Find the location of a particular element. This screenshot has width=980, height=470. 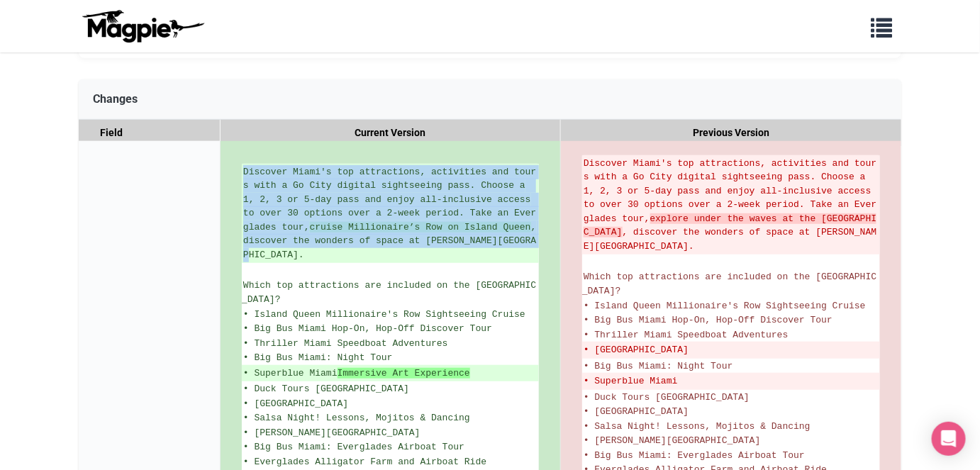

ins: Discover Miami's top attractions, activities and tours with a Go City digital sightseeing pass. C... is located at coordinates (390, 214).